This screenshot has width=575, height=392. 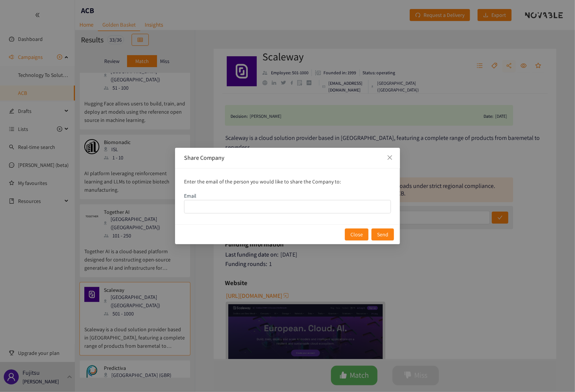 I want to click on label: Email, so click(x=190, y=196).